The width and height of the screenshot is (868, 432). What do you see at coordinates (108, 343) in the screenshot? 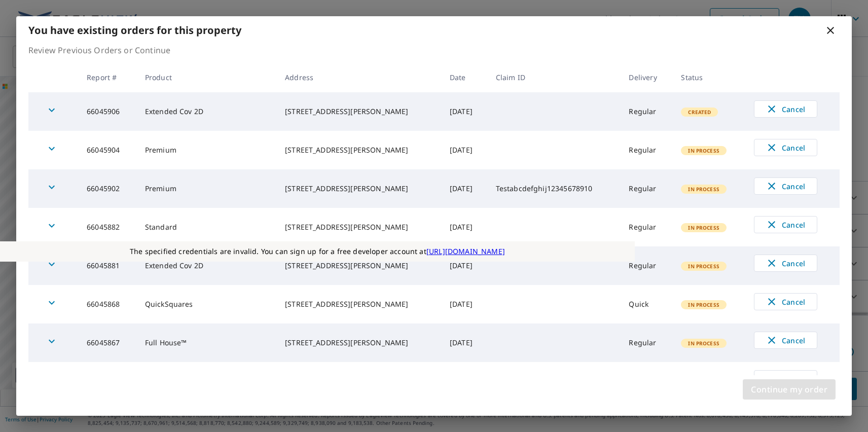
I see `td: 66045867` at bounding box center [108, 343].